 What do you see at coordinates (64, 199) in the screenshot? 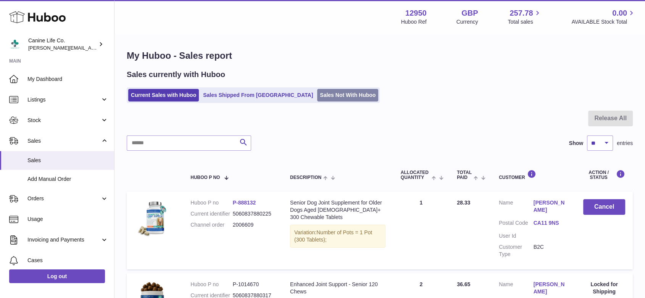
I see `span: Orders` at bounding box center [64, 199].